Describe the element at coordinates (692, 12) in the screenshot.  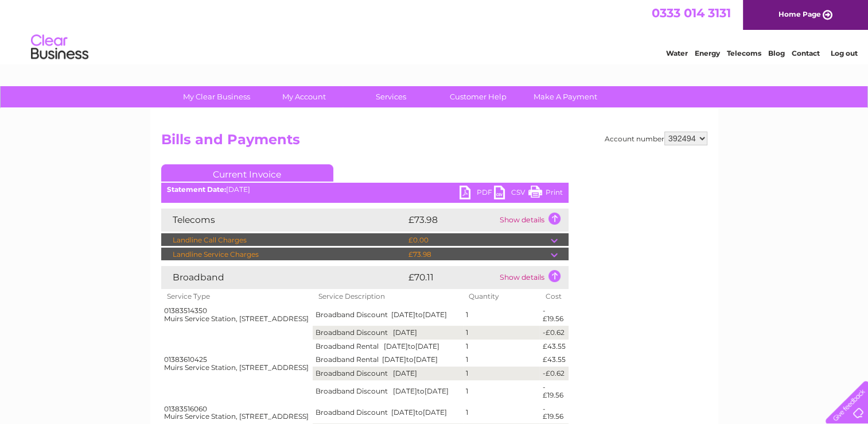
I see `a: 0333 014 3131` at that location.